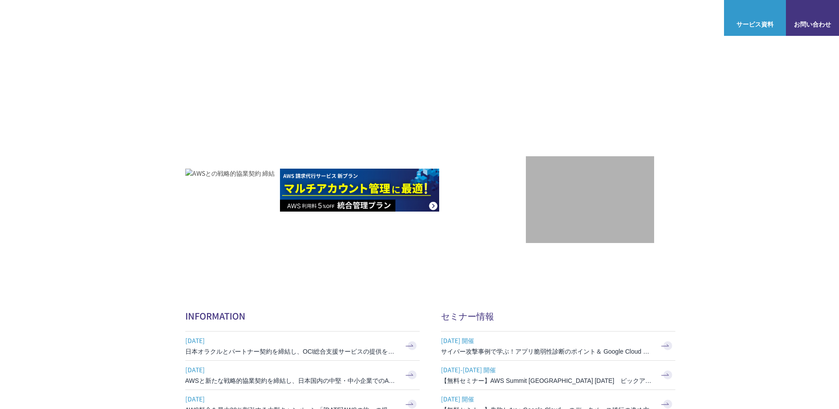 This screenshot has width=839, height=409. I want to click on h3: AWSと新たな戦略的協業契約を締結し、日本国内の中堅・中小企業でのAWS活用を加速, so click(292, 380).